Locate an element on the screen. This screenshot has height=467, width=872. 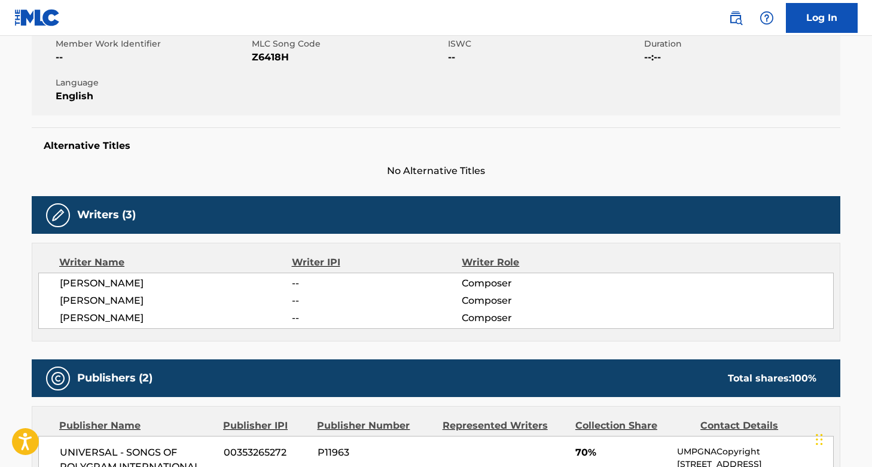
span: 70% is located at coordinates (621, 453).